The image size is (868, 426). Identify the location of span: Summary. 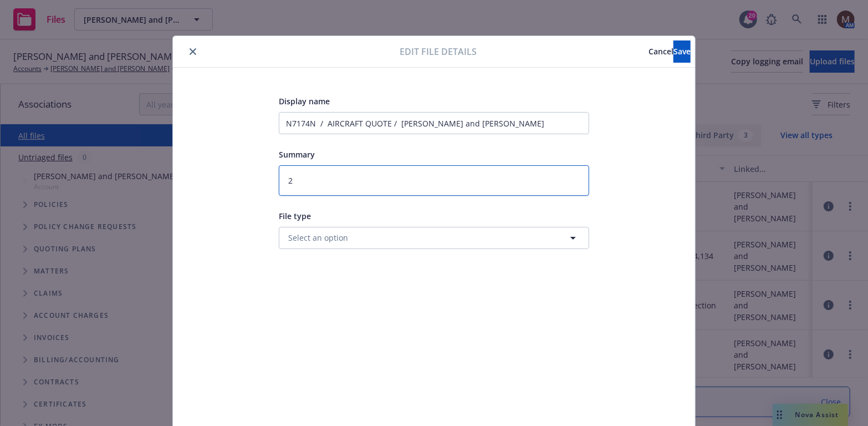
(297, 154).